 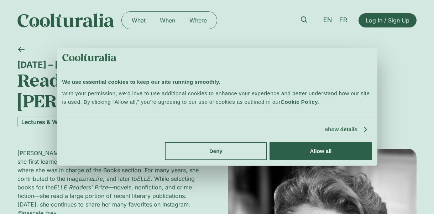 I want to click on a: Show details, so click(x=345, y=129).